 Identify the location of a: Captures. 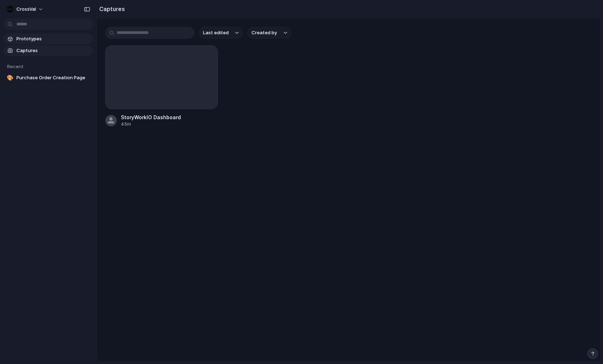
(48, 51).